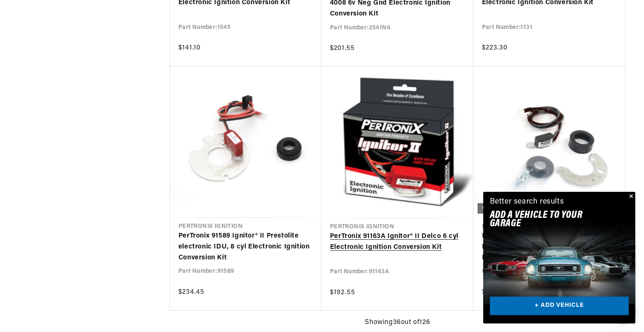  I want to click on a: + ADD VEHICLE, so click(559, 306).